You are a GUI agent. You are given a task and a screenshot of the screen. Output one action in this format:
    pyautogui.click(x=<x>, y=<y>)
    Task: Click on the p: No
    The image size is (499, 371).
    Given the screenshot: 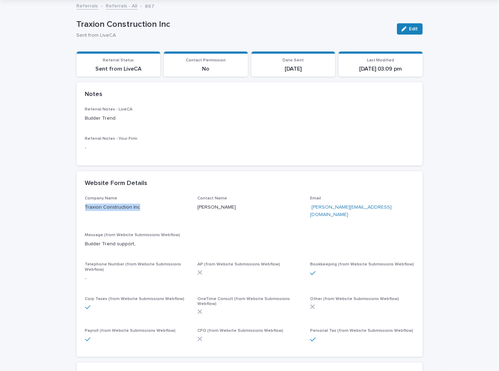 What is the action you would take?
    pyautogui.click(x=206, y=69)
    